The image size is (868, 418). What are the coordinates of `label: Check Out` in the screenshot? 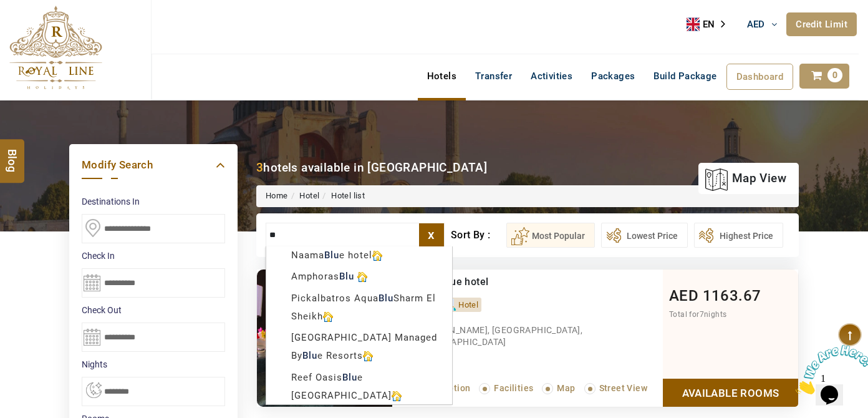 It's located at (154, 310).